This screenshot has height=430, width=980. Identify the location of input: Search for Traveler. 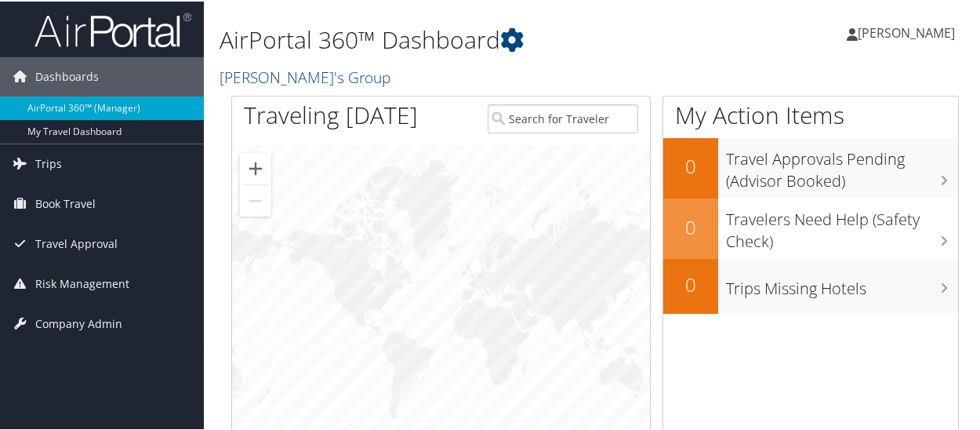
(563, 117).